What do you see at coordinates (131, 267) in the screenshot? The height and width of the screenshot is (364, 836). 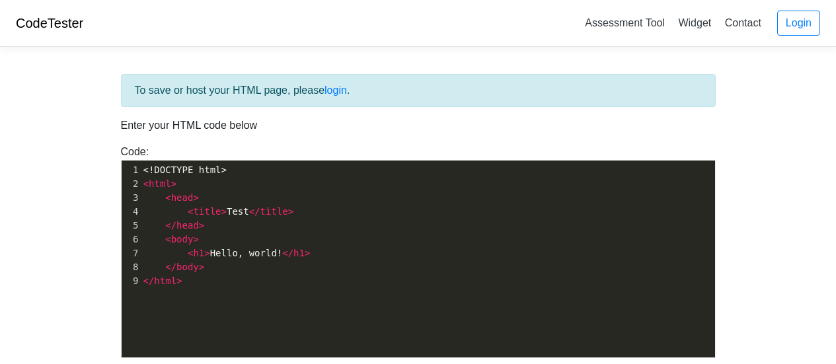 I see `div: 8` at bounding box center [131, 267].